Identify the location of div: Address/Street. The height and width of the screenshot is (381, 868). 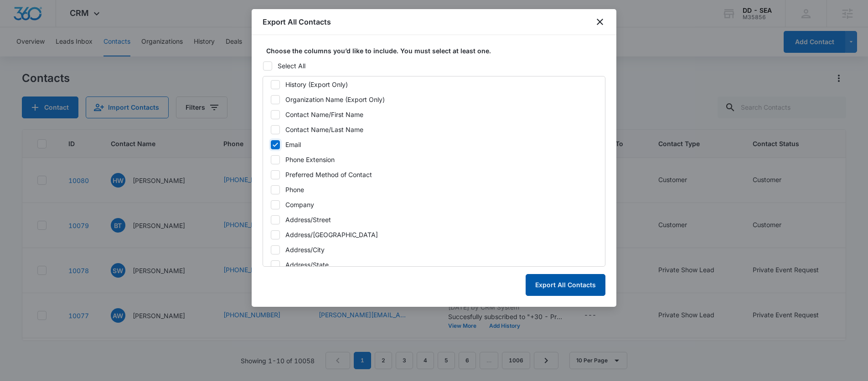
(308, 219).